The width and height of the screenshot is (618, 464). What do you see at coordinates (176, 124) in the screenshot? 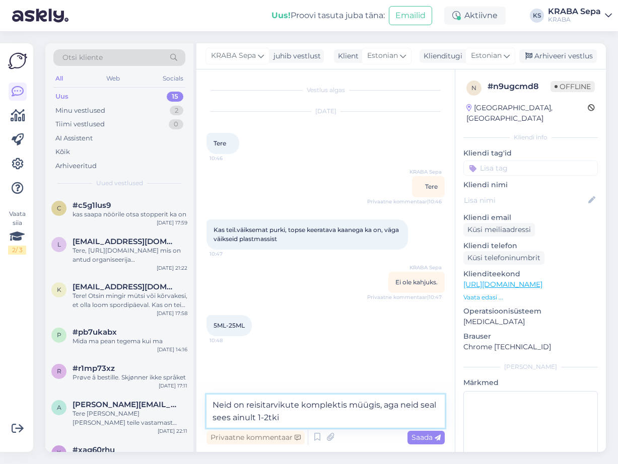
I see `div: 0` at bounding box center [176, 124].